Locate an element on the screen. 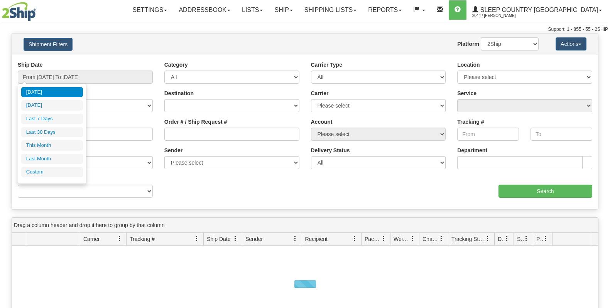  a: Shipping lists is located at coordinates (331, 10).